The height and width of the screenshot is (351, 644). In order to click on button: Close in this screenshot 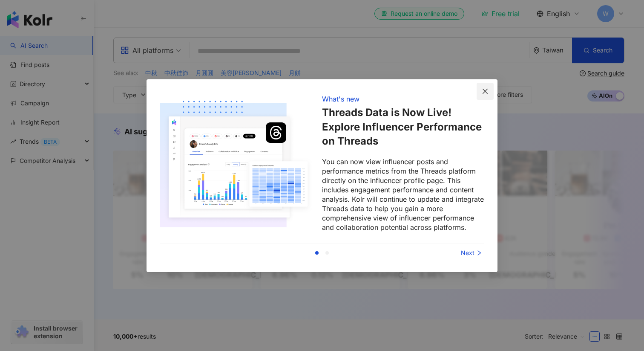, I will do `click(485, 91)`.